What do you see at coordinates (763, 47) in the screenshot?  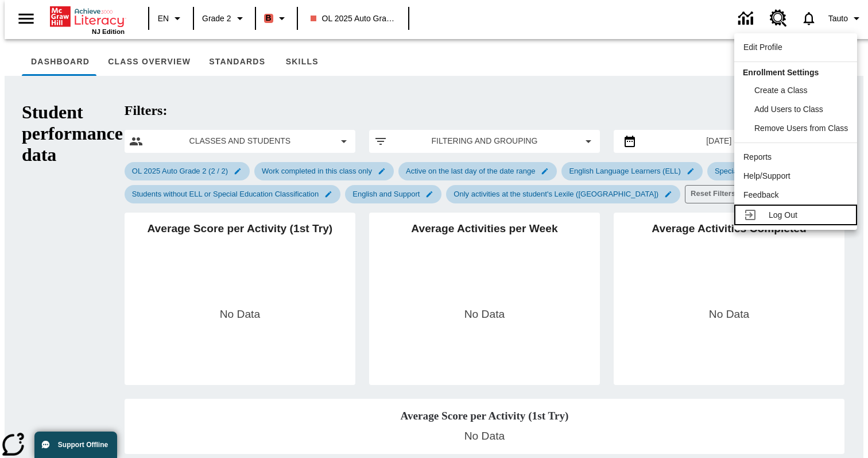 I see `span: Edit Profile` at bounding box center [763, 47].